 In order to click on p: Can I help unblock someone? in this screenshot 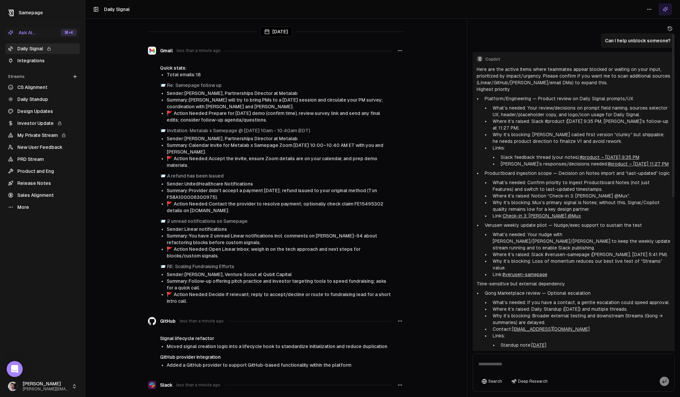, I will do `click(638, 41)`.